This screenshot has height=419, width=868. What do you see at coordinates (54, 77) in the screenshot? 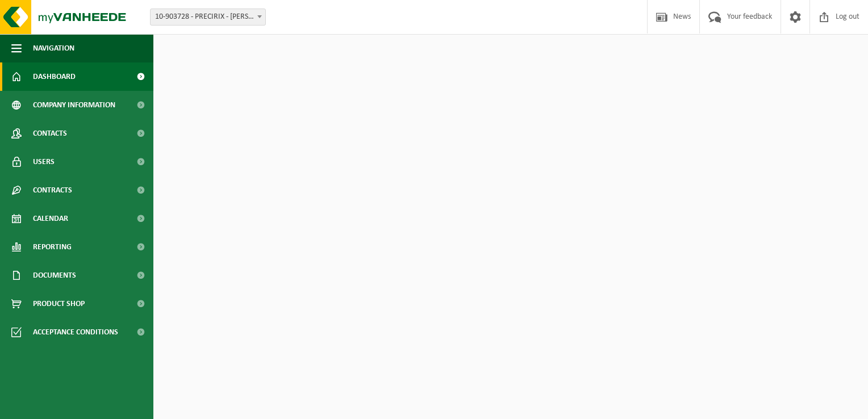
I see `span: Dashboard` at bounding box center [54, 77].